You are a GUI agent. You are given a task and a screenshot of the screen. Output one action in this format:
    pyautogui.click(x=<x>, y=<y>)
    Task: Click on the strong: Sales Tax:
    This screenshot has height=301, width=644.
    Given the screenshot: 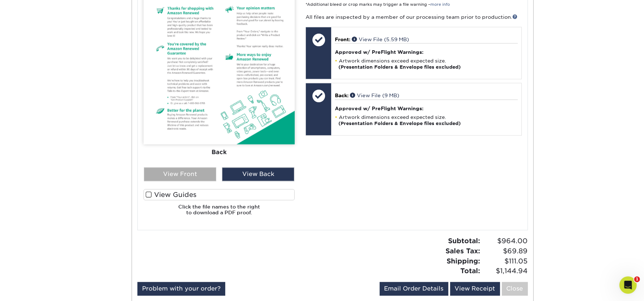 What is the action you would take?
    pyautogui.click(x=463, y=251)
    